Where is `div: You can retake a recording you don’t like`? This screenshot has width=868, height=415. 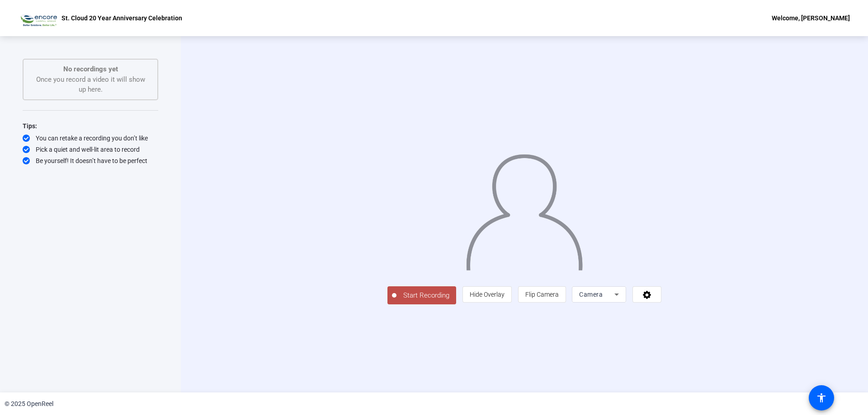 div: You can retake a recording you don’t like is located at coordinates (90, 139).